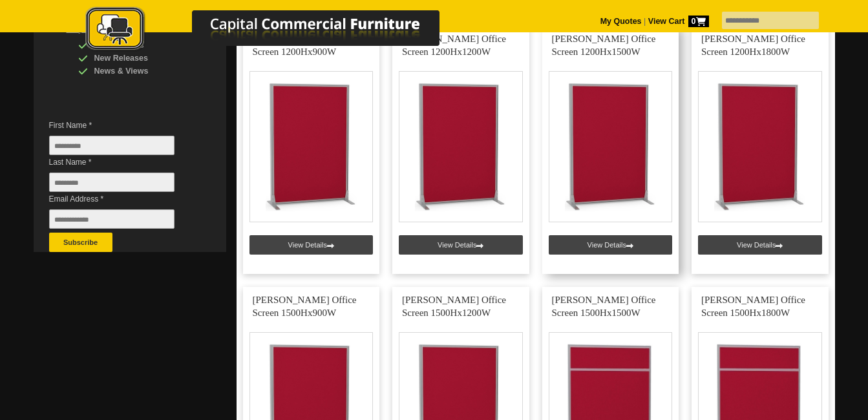 Image resolution: width=868 pixels, height=420 pixels. I want to click on div: News & Views, so click(140, 71).